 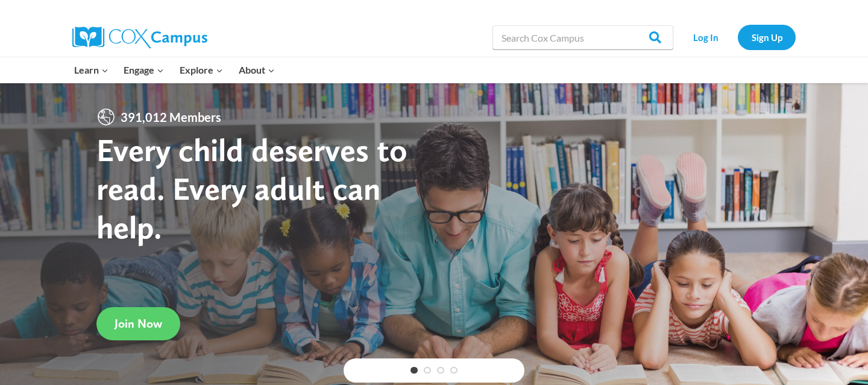 I want to click on a: 3, so click(x=441, y=370).